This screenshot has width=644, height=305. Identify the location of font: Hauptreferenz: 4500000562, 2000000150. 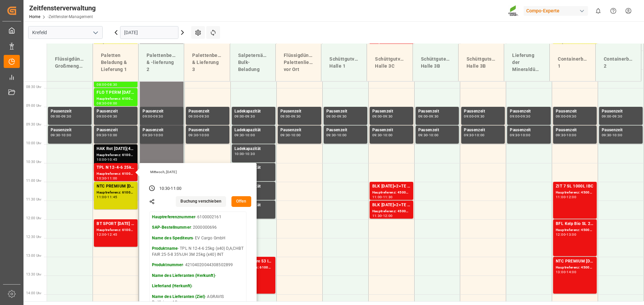
(407, 192).